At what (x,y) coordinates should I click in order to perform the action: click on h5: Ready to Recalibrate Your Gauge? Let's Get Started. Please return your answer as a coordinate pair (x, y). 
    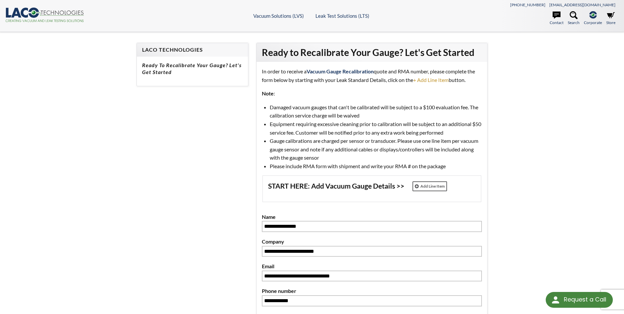
    Looking at the image, I should click on (192, 69).